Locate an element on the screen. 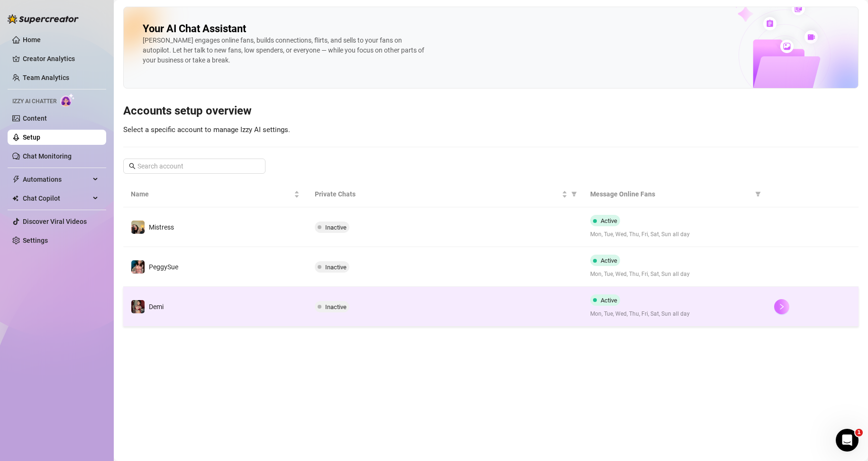  span: Name is located at coordinates (211, 194).